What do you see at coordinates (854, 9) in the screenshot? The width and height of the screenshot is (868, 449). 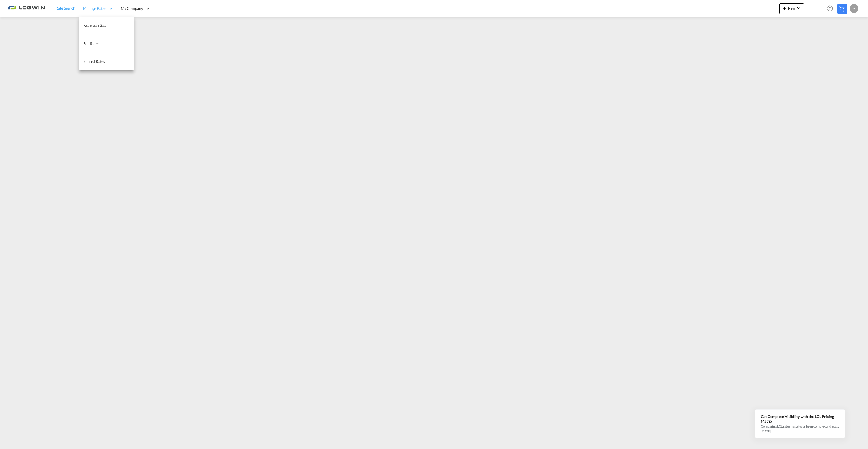 I see `div: M` at bounding box center [854, 9].